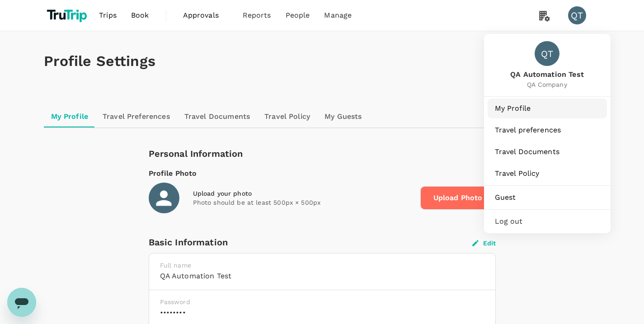 This screenshot has width=644, height=324. Describe the element at coordinates (310, 242) in the screenshot. I see `div: Basic Information` at that location.